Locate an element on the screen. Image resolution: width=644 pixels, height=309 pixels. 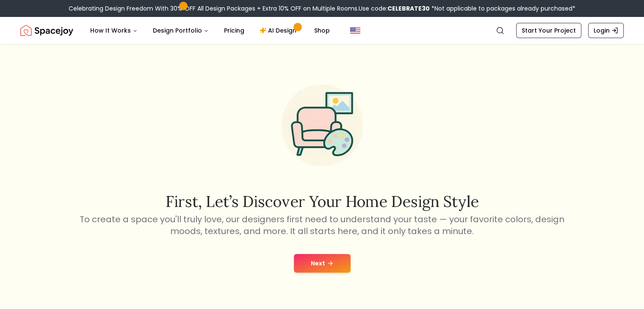
a: Shop is located at coordinates (322, 31).